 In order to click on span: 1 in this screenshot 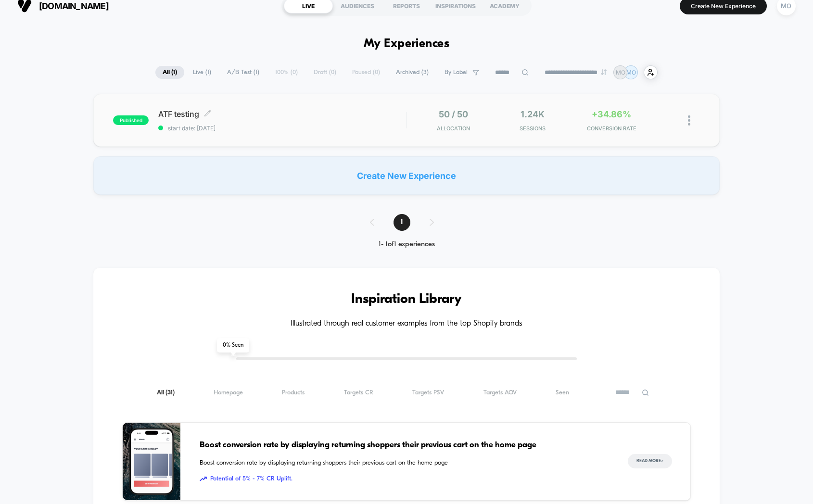, I will do `click(402, 222)`.